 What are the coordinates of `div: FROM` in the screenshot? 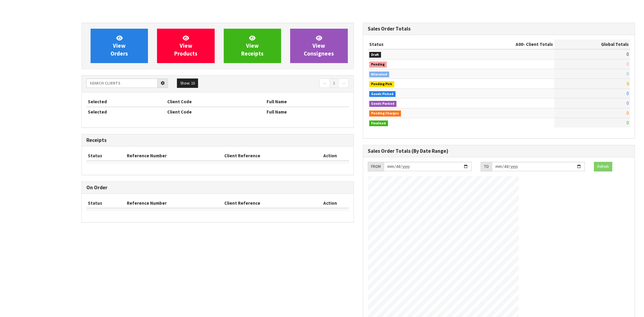 It's located at (375, 167).